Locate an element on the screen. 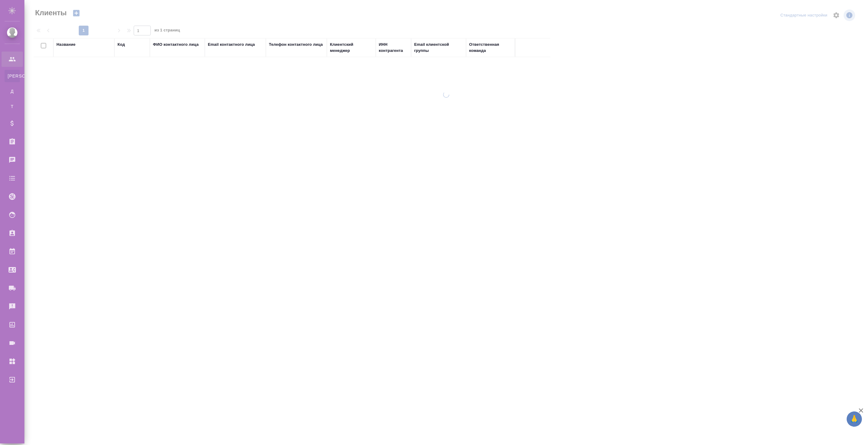 This screenshot has width=868, height=445. div: ИНН контрагента is located at coordinates (394, 48).